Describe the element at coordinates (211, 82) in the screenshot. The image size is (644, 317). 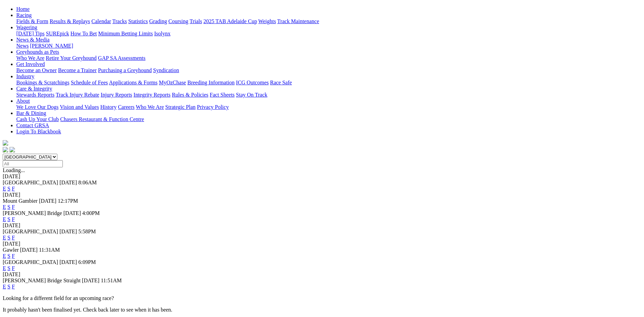
I see `a: Breeding Information` at that location.